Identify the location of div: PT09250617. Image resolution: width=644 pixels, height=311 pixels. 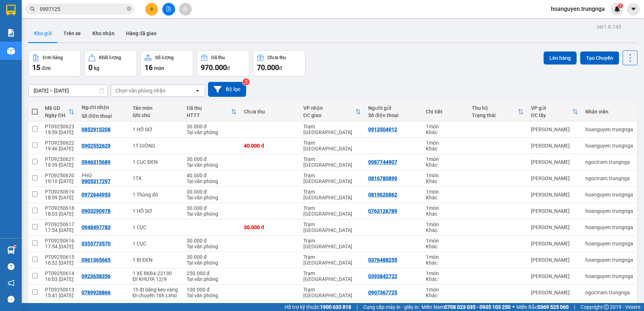
(59, 225).